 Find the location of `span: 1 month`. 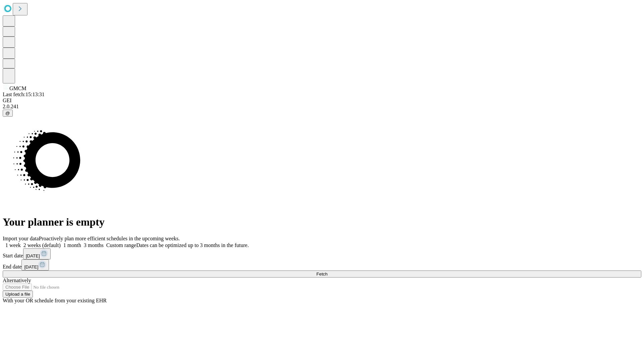

span: 1 month is located at coordinates (72, 245).